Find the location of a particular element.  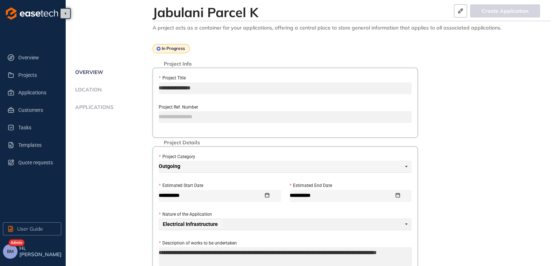

button: User Guide is located at coordinates (32, 229).